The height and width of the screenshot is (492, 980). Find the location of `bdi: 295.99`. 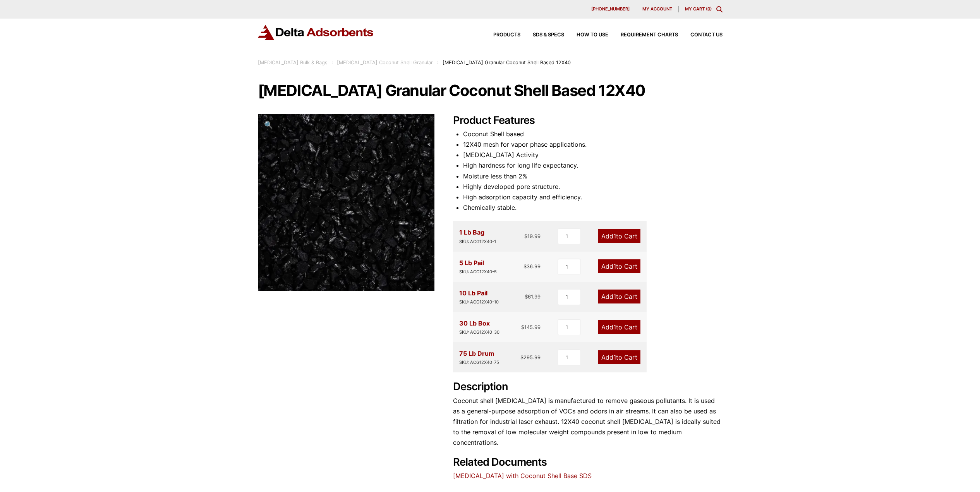

bdi: 295.99 is located at coordinates (531, 357).